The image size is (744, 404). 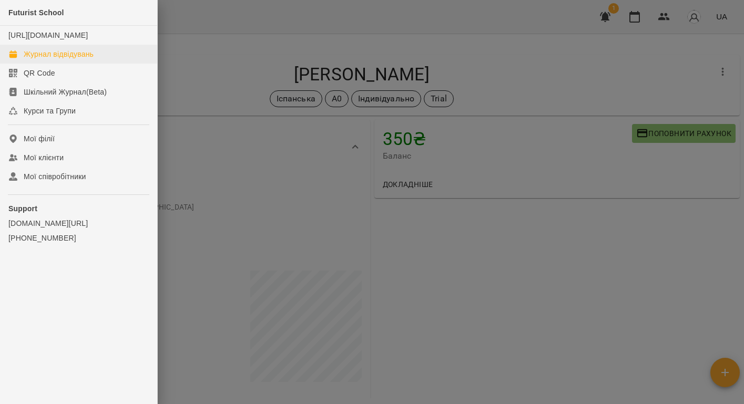 What do you see at coordinates (44, 158) in the screenshot?
I see `div: Мої клієнти` at bounding box center [44, 158].